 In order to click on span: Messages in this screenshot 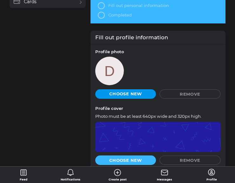, I will do `click(164, 179)`.